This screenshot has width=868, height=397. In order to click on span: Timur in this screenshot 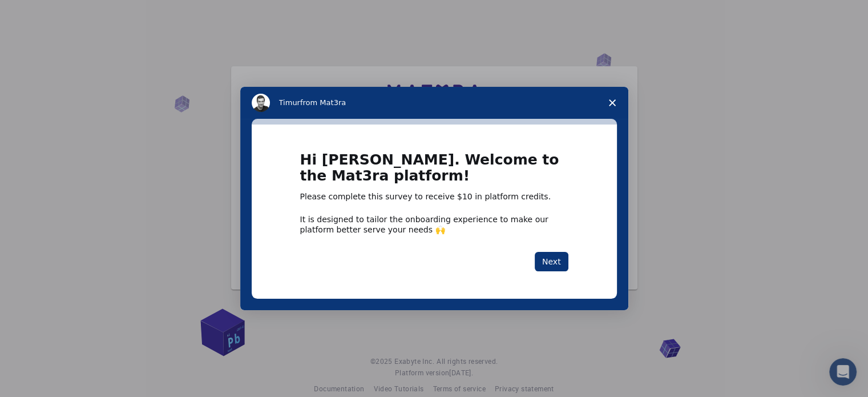, I will do `click(289, 102)`.